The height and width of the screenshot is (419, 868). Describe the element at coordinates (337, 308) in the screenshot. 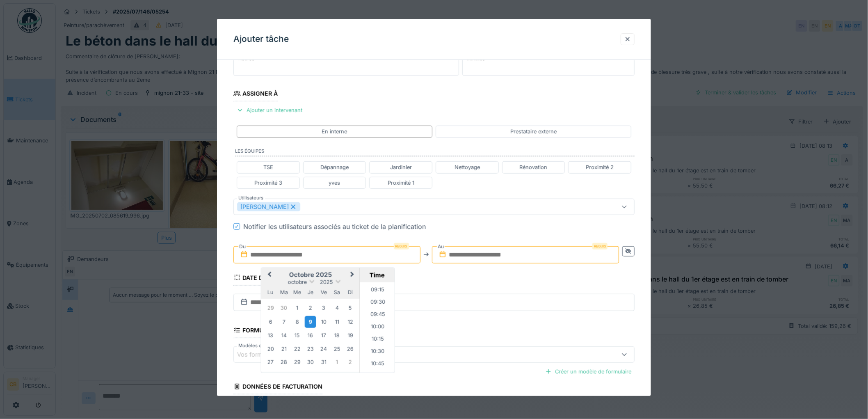

I see `div: Choose samedi 4 octobre 2025` at that location.